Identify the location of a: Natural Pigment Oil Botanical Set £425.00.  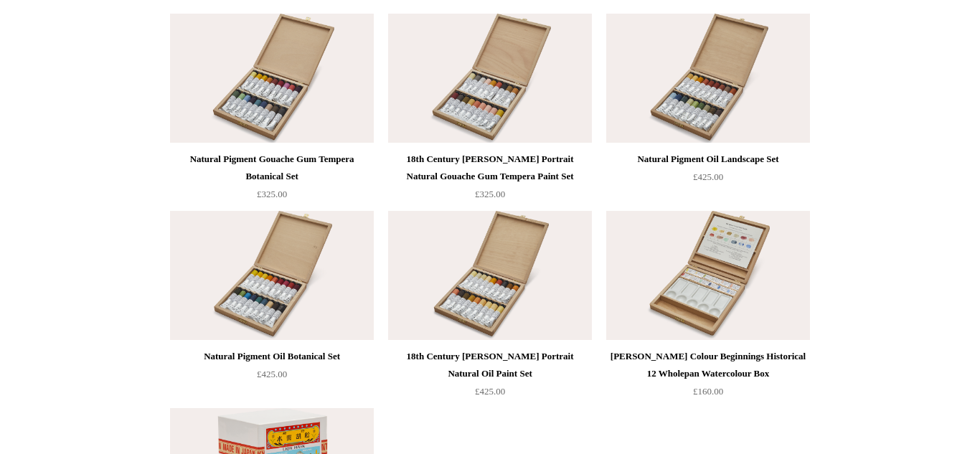
(272, 377).